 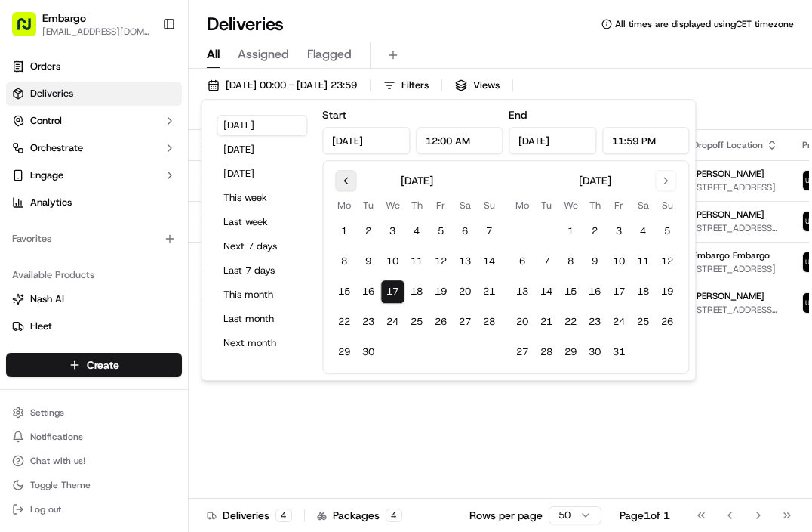 What do you see at coordinates (595, 231) in the screenshot?
I see `button: 2` at bounding box center [595, 231].